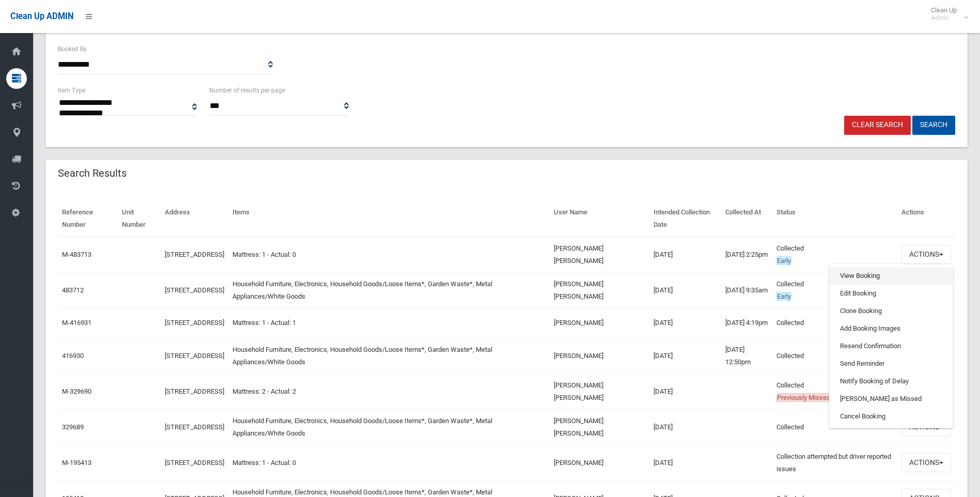 This screenshot has height=497, width=980. Describe the element at coordinates (73, 355) in the screenshot. I see `a: 416930` at that location.